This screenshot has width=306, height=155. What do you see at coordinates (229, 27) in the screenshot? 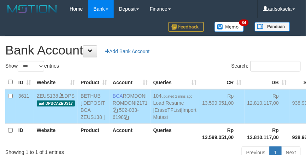
I see `img: Button%20Memo.svg` at bounding box center [229, 27].